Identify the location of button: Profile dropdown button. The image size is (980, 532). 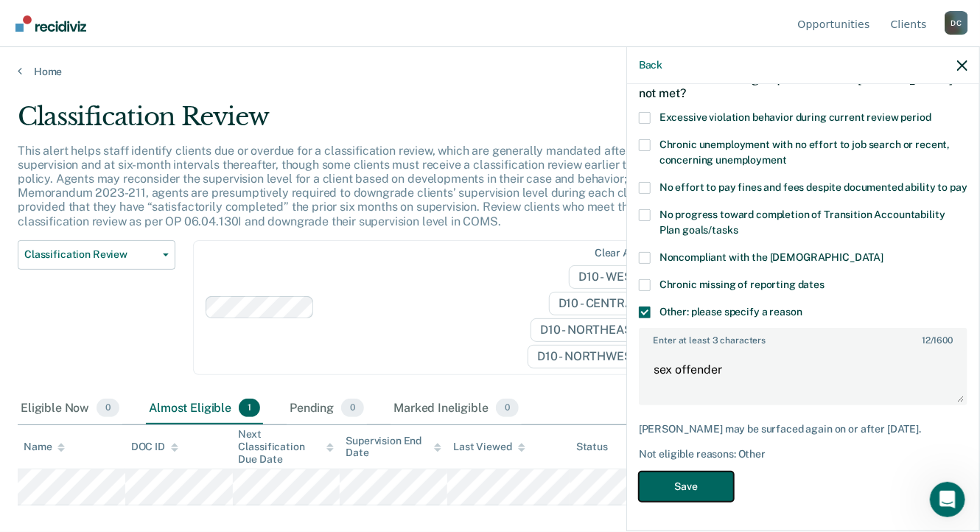
(956, 23).